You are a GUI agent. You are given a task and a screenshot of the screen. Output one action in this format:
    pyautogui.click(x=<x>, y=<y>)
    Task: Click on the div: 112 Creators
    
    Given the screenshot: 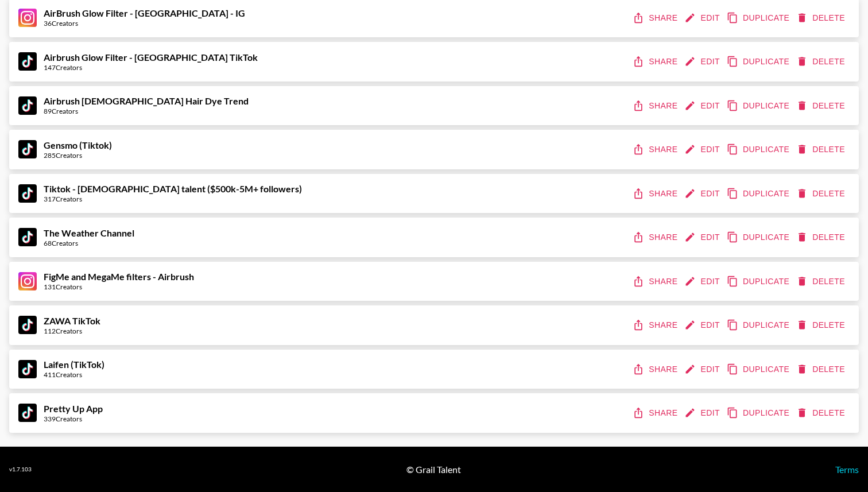 What is the action you would take?
    pyautogui.click(x=72, y=331)
    